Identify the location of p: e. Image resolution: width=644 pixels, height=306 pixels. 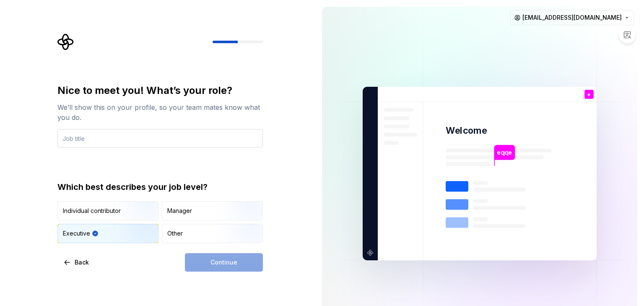
(589, 95).